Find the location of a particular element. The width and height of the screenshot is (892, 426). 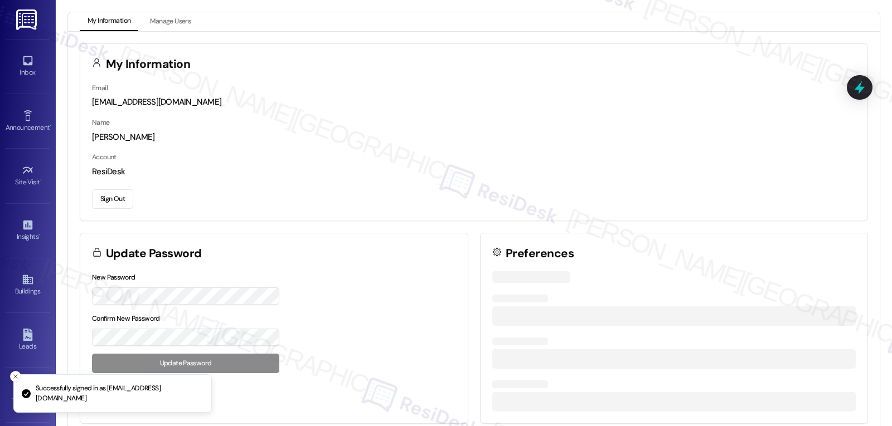

a: Insights • is located at coordinates (28, 231).